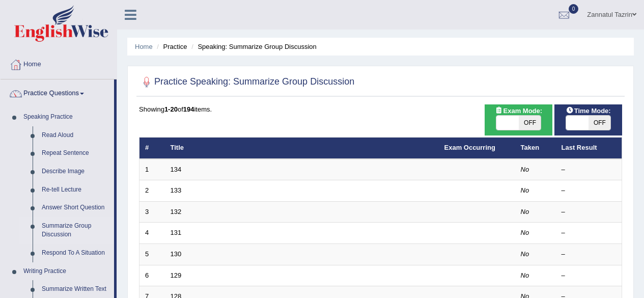 Image resolution: width=644 pixels, height=298 pixels. I want to click on td: 4, so click(152, 233).